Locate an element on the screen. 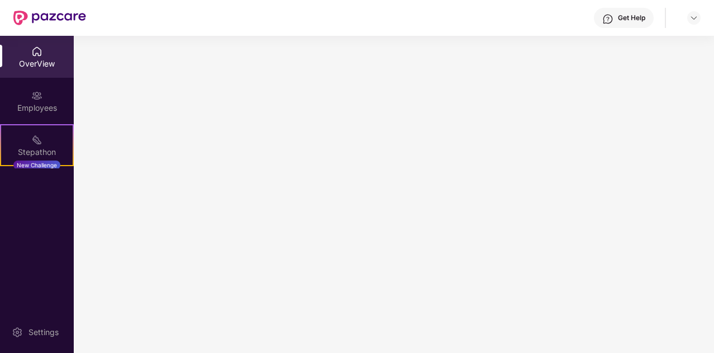 The height and width of the screenshot is (353, 714). img: svg+xml;base64,PHN2ZyBpZD0iRW1wbG95ZWVzIiB4bWxucz0iaHR0cDovL3d3dy53My5vcmcvMjAwMC9zdmciIHdpZHRoPS... is located at coordinates (37, 96).